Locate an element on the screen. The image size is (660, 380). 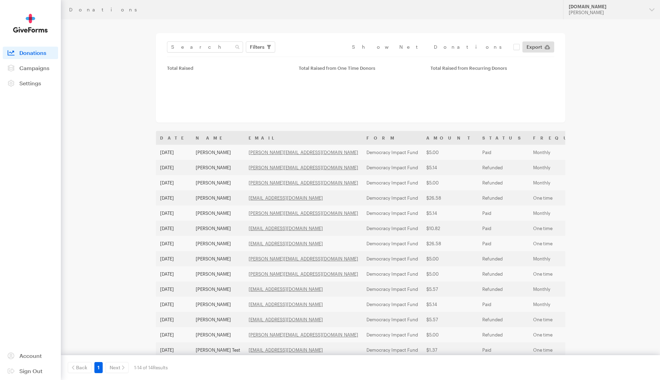
div: Total Raised from One Time Donors is located at coordinates (360, 68).